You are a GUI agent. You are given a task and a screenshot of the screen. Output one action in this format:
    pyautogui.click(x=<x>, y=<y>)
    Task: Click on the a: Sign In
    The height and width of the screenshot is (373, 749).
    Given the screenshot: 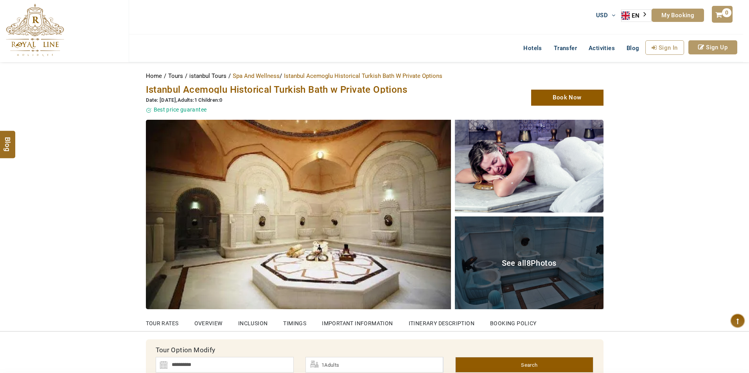 What is the action you would take?
    pyautogui.click(x=665, y=47)
    